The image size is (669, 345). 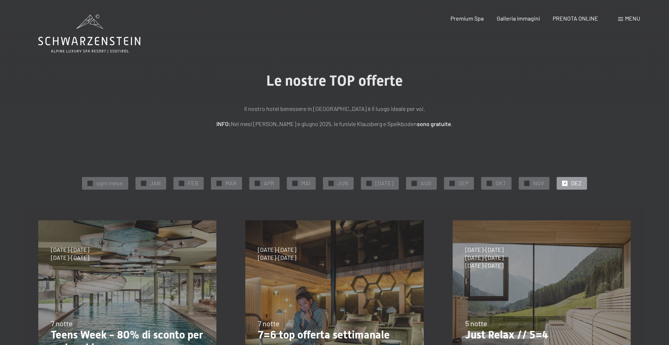 What do you see at coordinates (633, 18) in the screenshot?
I see `span: Menu` at bounding box center [633, 18].